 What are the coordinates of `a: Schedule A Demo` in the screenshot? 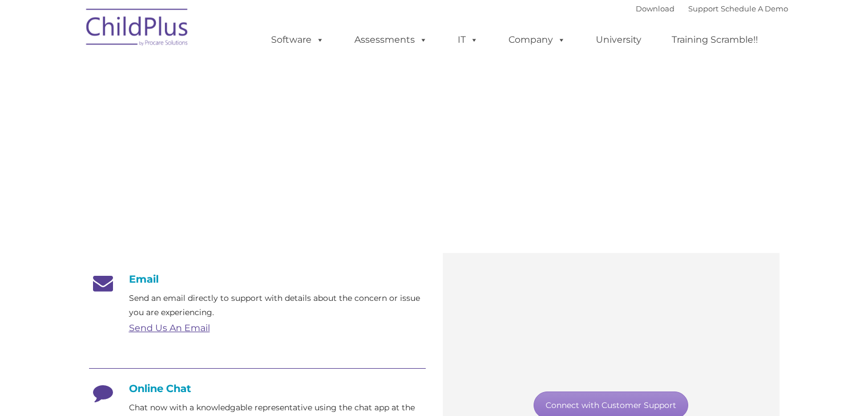 It's located at (754, 9).